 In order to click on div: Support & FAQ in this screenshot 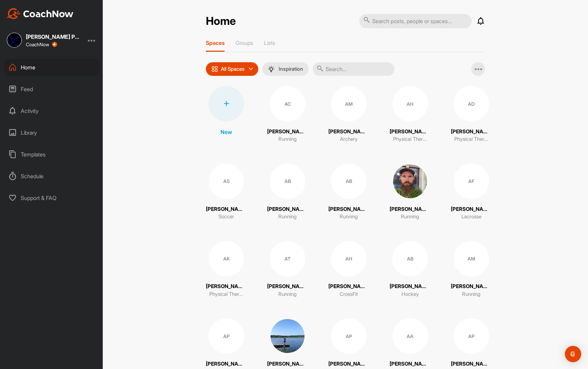, I will do `click(52, 198)`.